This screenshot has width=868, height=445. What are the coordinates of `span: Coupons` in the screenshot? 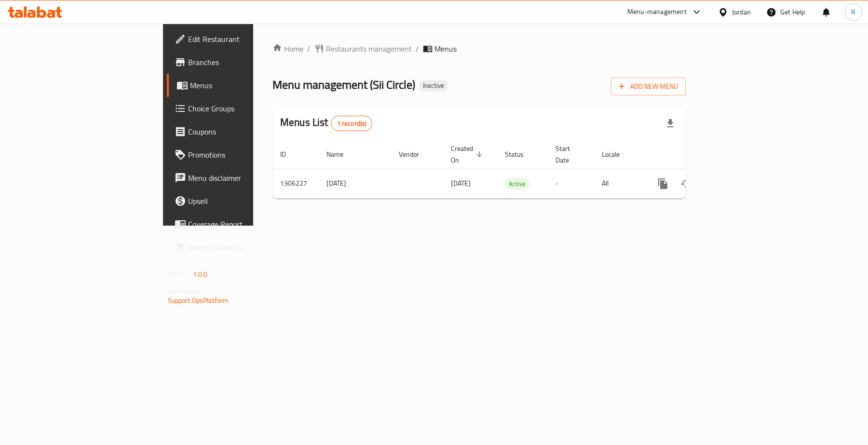 It's located at (244, 131).